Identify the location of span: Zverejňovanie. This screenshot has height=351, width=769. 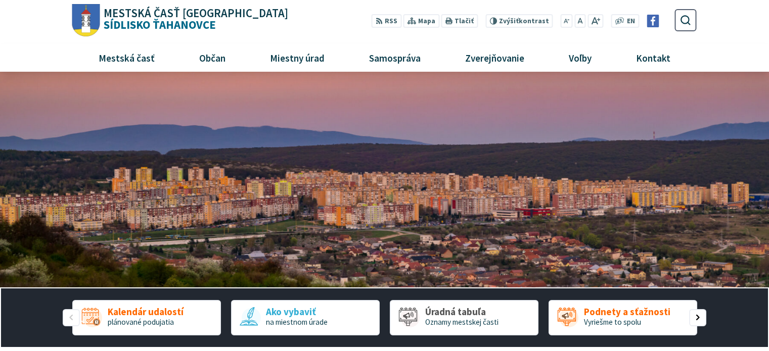
(494, 58).